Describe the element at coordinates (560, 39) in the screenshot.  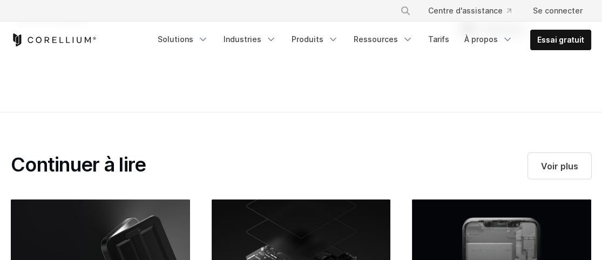
I see `font: Essai gratuit` at that location.